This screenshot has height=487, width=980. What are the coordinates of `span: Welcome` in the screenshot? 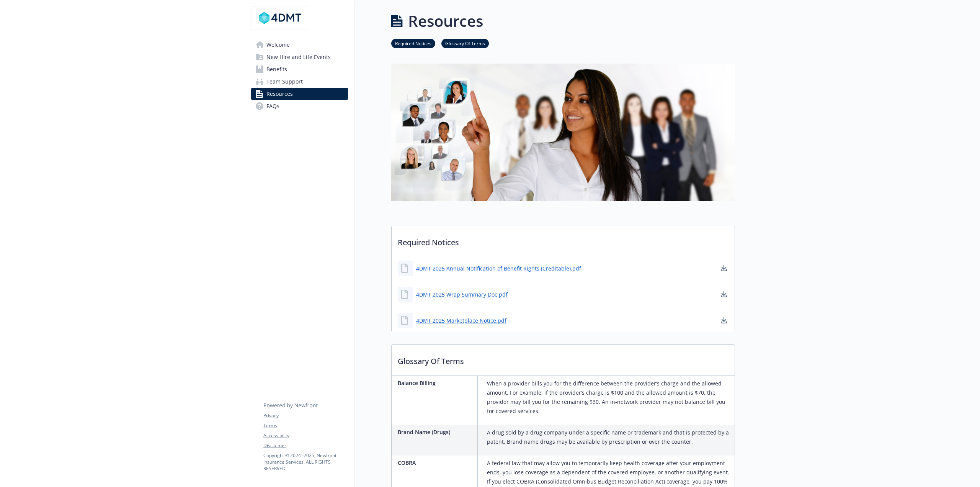 It's located at (278, 45).